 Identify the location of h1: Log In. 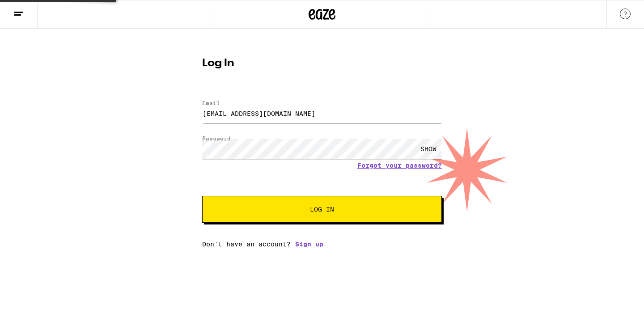
(322, 64).